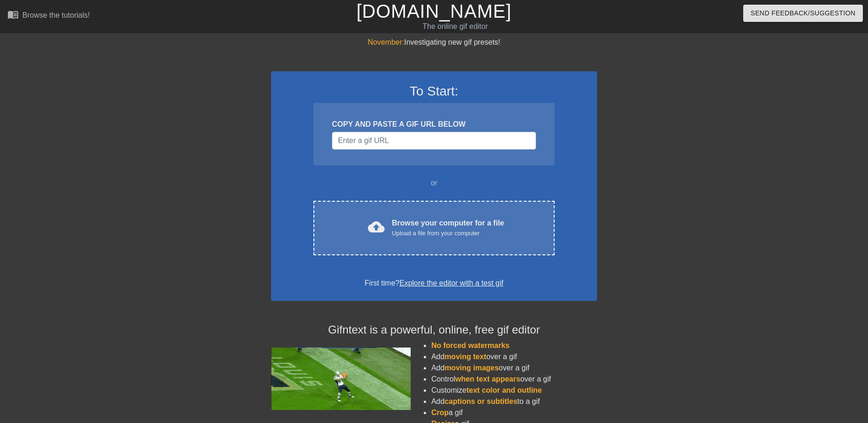  I want to click on button: Send Feedback/Suggestion, so click(803, 13).